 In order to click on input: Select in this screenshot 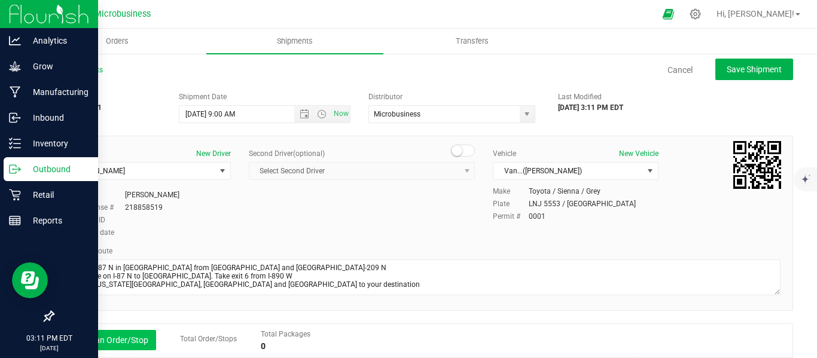, I will do `click(442, 114)`.